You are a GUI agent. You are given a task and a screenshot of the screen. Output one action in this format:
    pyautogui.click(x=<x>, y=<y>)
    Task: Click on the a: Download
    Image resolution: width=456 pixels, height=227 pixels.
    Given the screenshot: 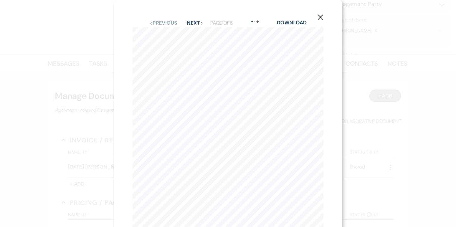 What is the action you would take?
    pyautogui.click(x=291, y=22)
    